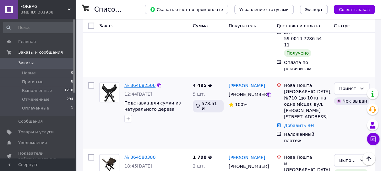 The height and width of the screenshot is (171, 381). What do you see at coordinates (241, 105) in the screenshot?
I see `span: 100%` at bounding box center [241, 105].